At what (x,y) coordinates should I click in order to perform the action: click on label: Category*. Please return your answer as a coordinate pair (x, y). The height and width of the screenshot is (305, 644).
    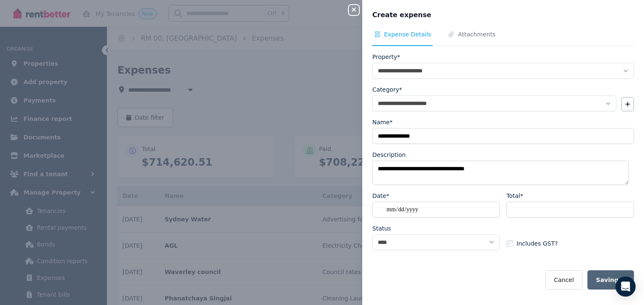
    Looking at the image, I should click on (387, 89).